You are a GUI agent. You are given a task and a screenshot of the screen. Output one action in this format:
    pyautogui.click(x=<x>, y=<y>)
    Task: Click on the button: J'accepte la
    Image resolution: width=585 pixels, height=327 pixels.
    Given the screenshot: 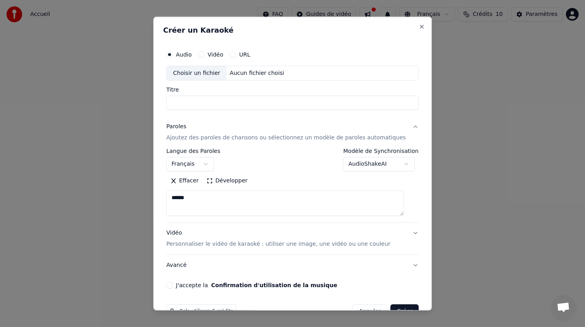 What is the action you would take?
    pyautogui.click(x=274, y=285)
    